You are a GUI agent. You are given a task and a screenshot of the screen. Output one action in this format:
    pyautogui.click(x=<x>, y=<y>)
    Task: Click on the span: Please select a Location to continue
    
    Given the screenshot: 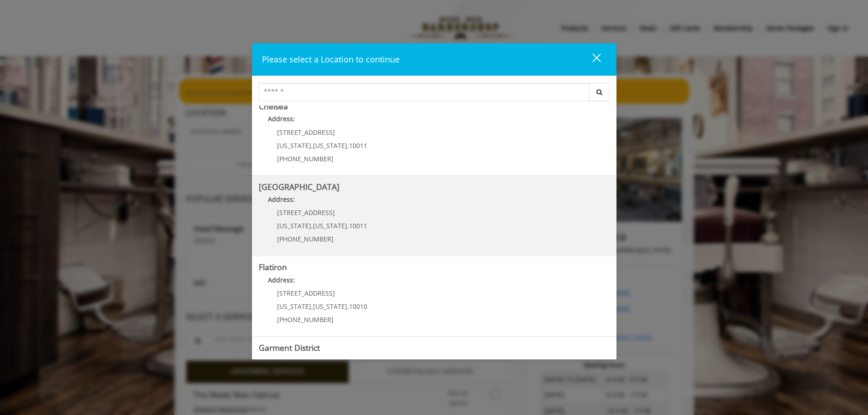 What is the action you would take?
    pyautogui.click(x=331, y=59)
    